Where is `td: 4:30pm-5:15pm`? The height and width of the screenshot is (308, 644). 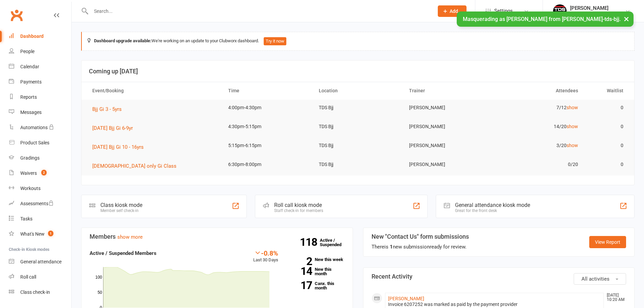
td: 4:30pm-5:15pm is located at coordinates (267, 127).